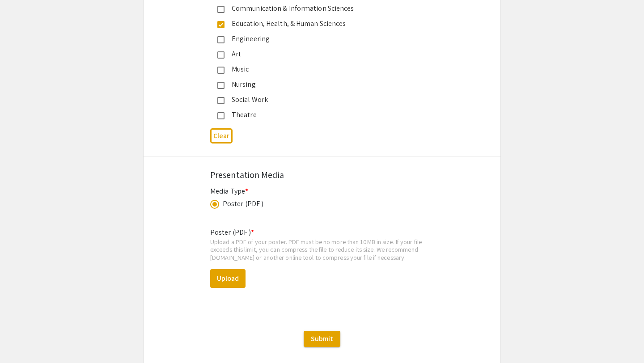  Describe the element at coordinates (318, 69) in the screenshot. I see `div: Music` at that location.